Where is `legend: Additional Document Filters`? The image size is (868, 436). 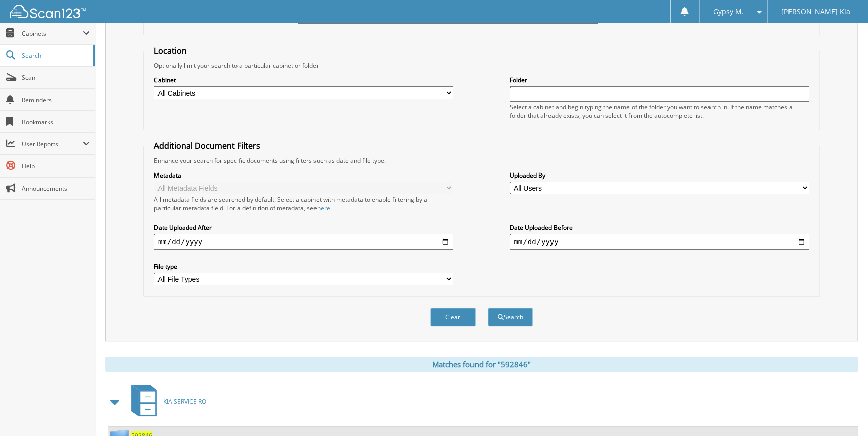 legend: Additional Document Filters is located at coordinates (207, 146).